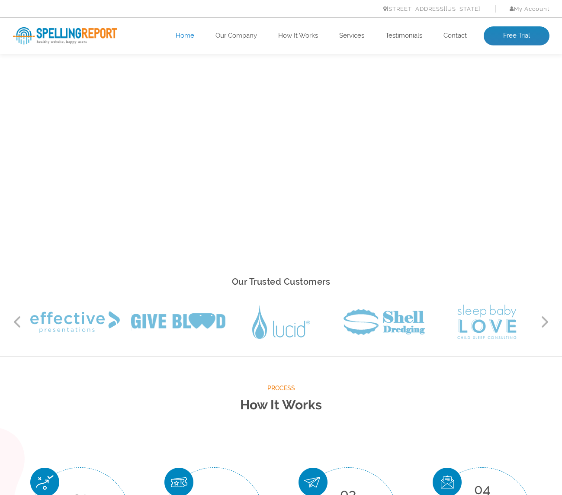 Image resolution: width=562 pixels, height=495 pixels. What do you see at coordinates (281, 282) in the screenshot?
I see `h2: Our Trusted Customers` at bounding box center [281, 282].